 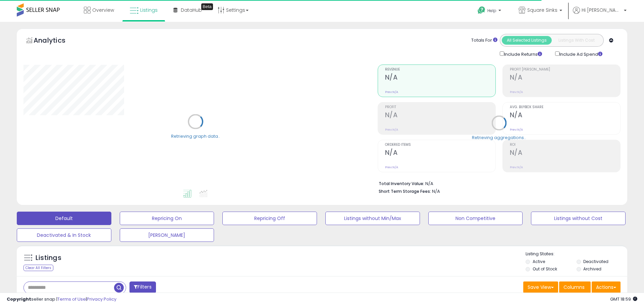 I want to click on span: DataHub, so click(x=191, y=10).